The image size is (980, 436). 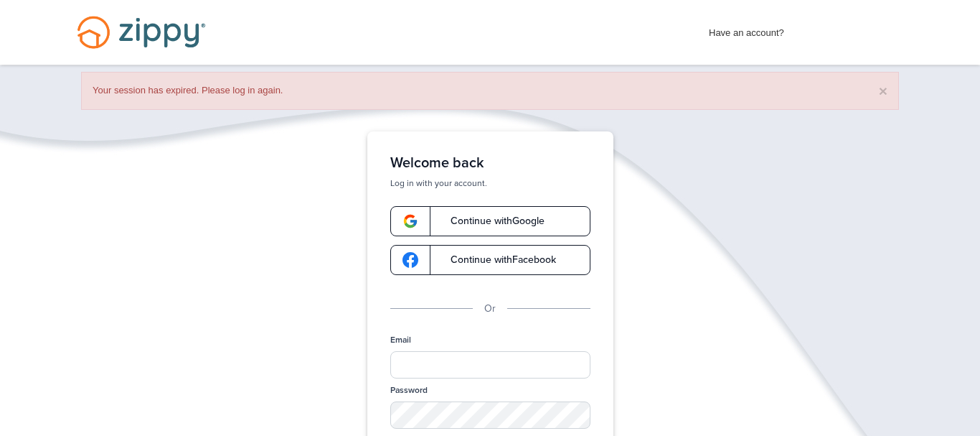 What do you see at coordinates (490, 221) in the screenshot?
I see `span: Continue with Google` at bounding box center [490, 221].